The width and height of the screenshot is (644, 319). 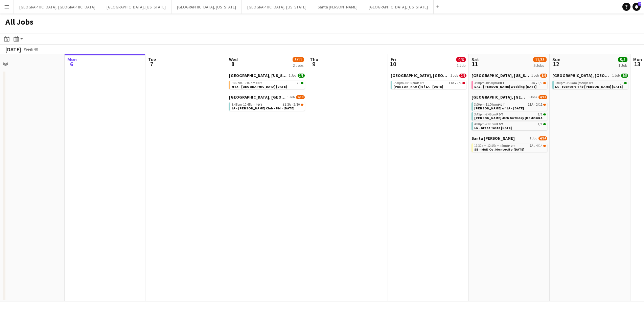 I want to click on span: 7, so click(x=639, y=4).